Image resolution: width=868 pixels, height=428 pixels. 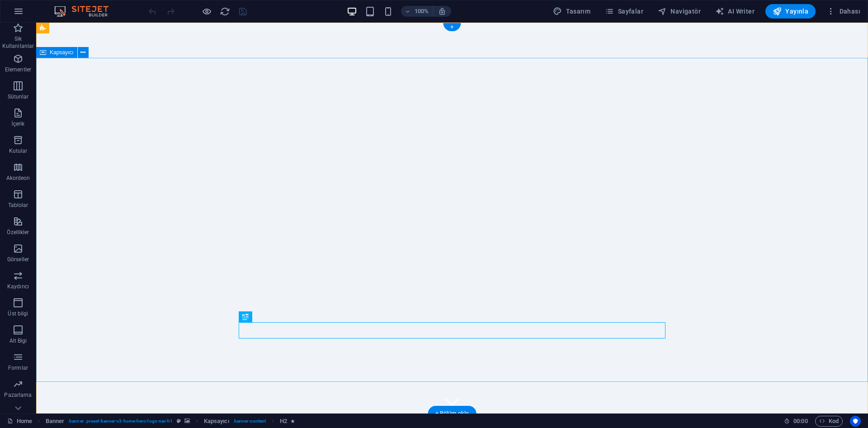 What do you see at coordinates (170, 422) in the screenshot?
I see `nav: breadcrumb` at bounding box center [170, 422].